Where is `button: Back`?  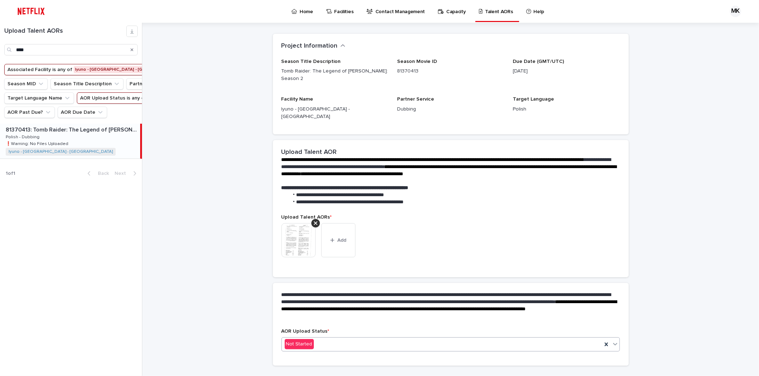 button: Back is located at coordinates (97, 174).